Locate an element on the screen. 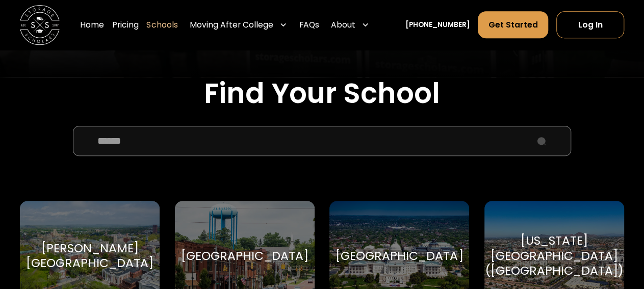 The height and width of the screenshot is (289, 644). a: Get Started is located at coordinates (513, 24).